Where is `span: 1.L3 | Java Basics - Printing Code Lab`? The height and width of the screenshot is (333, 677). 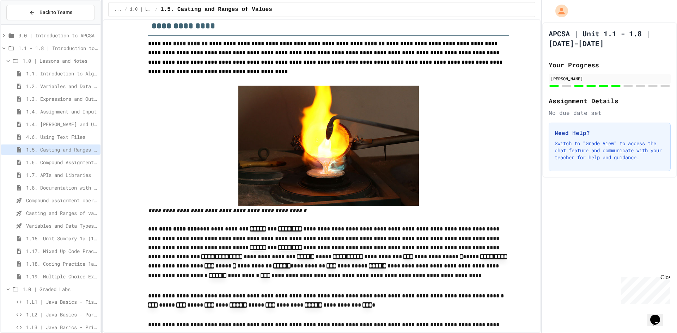 span: 1.L3 | Java Basics - Printing Code Lab is located at coordinates (62, 327).